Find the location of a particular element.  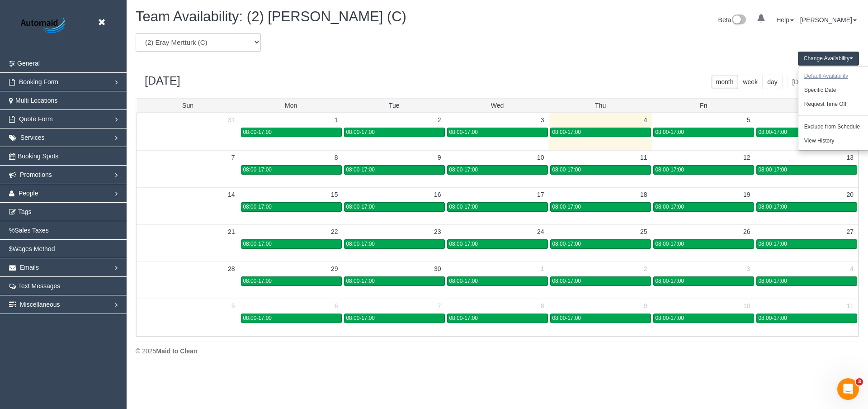

button: Default Availability is located at coordinates (826, 76).